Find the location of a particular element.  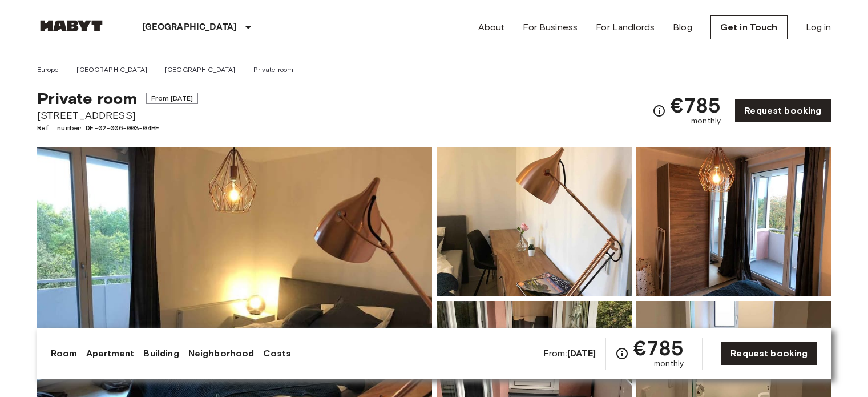

a: About is located at coordinates (492, 27).